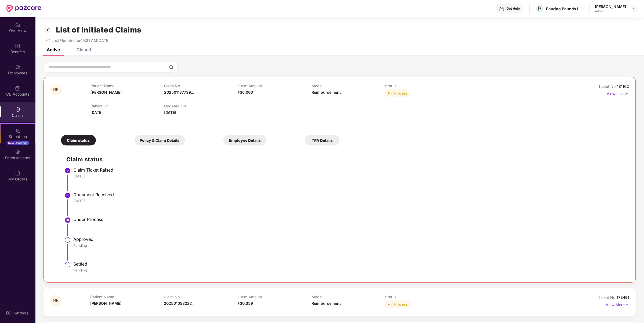  What do you see at coordinates (56, 301) in the screenshot?
I see `span: RB` at bounding box center [56, 301].